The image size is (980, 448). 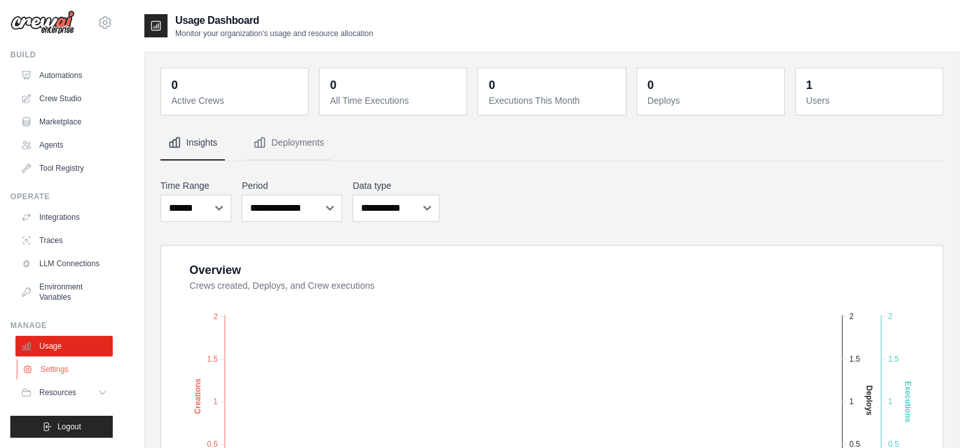 What do you see at coordinates (42, 23) in the screenshot?
I see `img: Logo` at bounding box center [42, 23].